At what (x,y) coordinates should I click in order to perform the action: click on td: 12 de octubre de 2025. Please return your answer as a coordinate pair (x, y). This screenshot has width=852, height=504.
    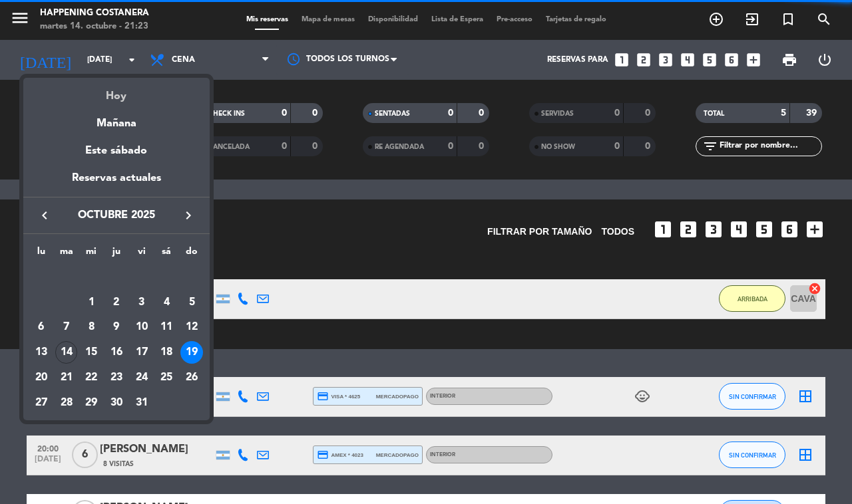
    Looking at the image, I should click on (191, 328).